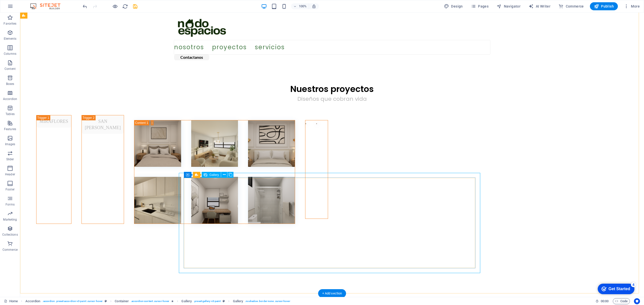 The image size is (644, 305). I want to click on p: Columns, so click(10, 53).